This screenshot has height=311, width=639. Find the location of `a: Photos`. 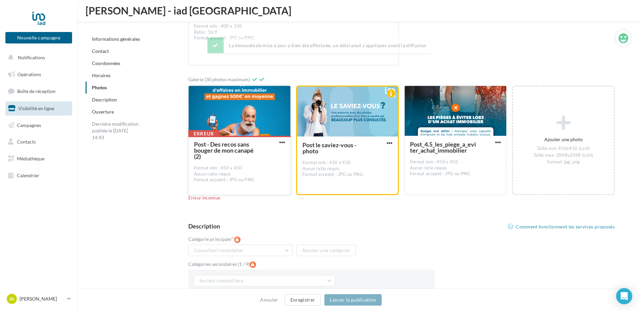

a: Photos is located at coordinates (99, 87).